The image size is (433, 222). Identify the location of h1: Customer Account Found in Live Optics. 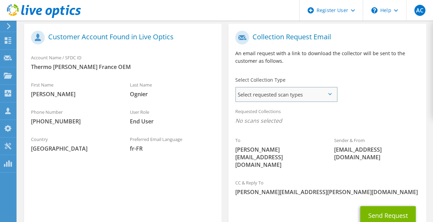
(121, 38).